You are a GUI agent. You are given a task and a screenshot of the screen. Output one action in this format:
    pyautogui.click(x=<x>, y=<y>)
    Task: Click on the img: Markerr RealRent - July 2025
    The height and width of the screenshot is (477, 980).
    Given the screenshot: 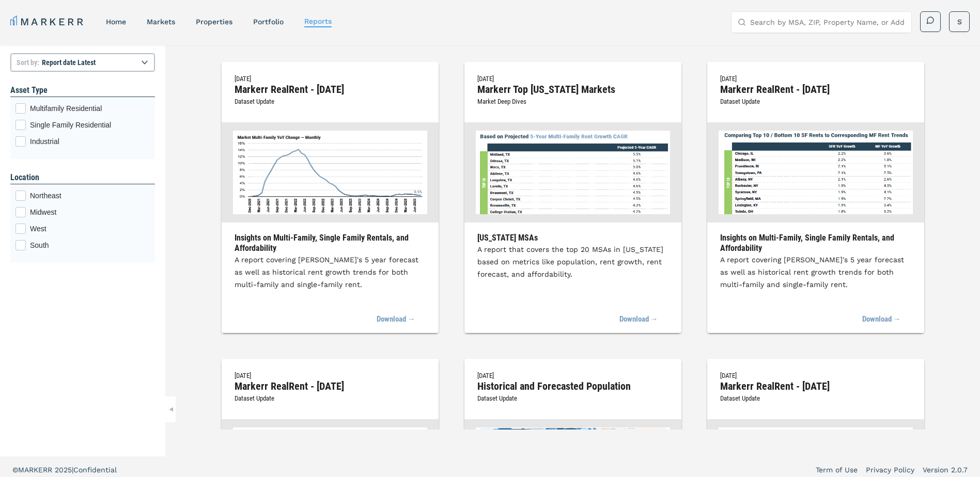 What is the action you would take?
    pyautogui.click(x=816, y=173)
    